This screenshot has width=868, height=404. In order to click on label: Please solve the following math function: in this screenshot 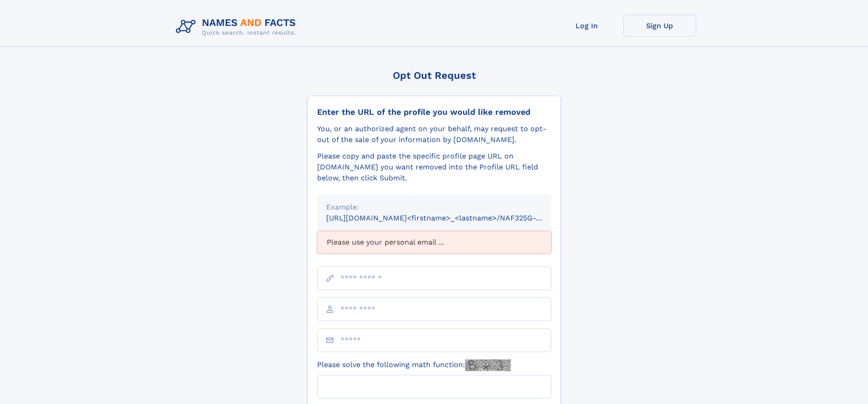, I will do `click(413, 365)`.